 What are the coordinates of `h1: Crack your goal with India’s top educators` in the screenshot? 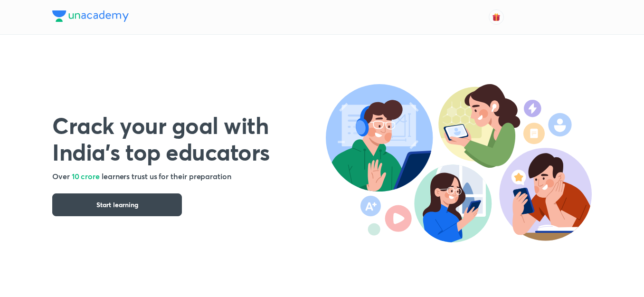 It's located at (189, 138).